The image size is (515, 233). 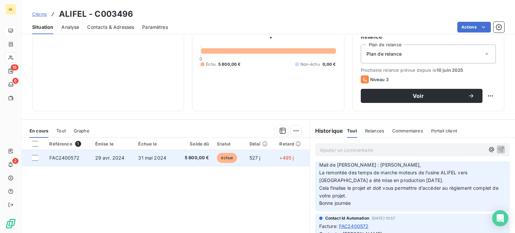 I want to click on span: 0, so click(x=201, y=59).